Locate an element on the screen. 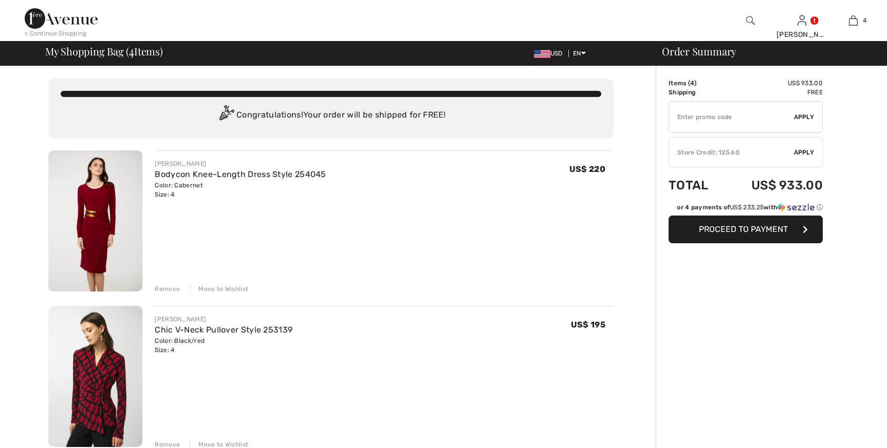  div: Congratulations! Your order will be shipped for FREE! is located at coordinates (331, 116).